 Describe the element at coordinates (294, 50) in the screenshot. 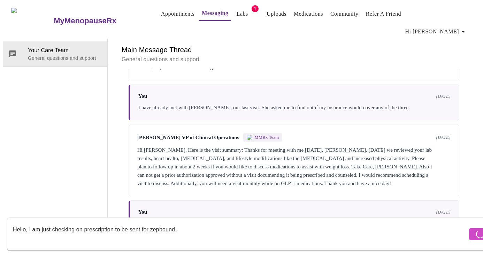

I see `h6: Main Message Thread` at that location.